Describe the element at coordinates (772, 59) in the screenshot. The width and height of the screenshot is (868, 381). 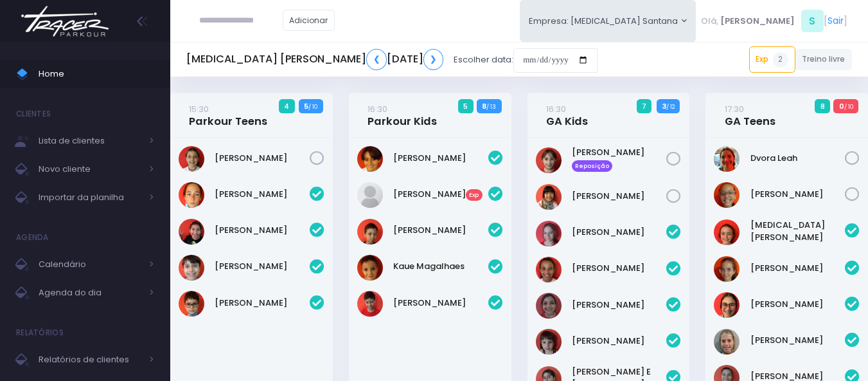
I see `a: Exp2` at that location.